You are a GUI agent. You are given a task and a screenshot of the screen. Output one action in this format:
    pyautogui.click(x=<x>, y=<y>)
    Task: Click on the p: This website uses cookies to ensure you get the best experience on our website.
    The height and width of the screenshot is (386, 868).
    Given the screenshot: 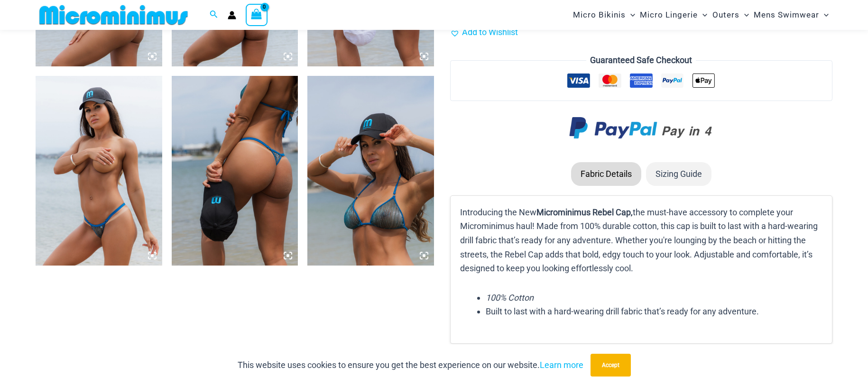 What is the action you would take?
    pyautogui.click(x=410, y=365)
    